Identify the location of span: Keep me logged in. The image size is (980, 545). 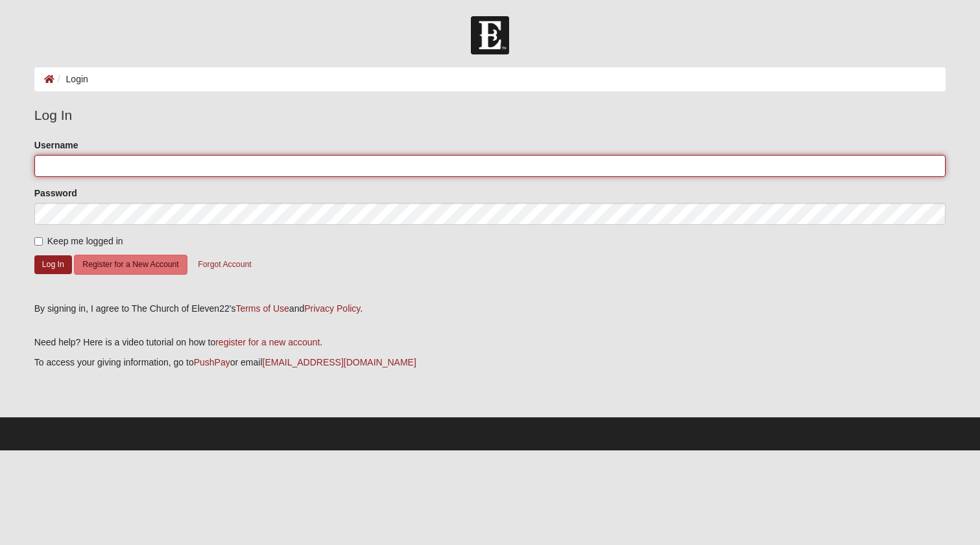
(85, 242).